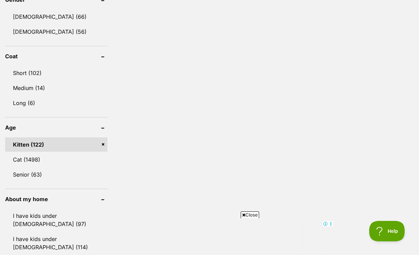  What do you see at coordinates (56, 159) in the screenshot?
I see `a: Cat (1498)` at bounding box center [56, 159].